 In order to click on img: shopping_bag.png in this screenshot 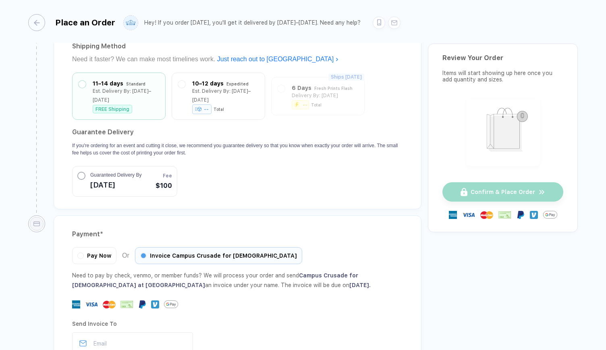, I will do `click(503, 131)`.